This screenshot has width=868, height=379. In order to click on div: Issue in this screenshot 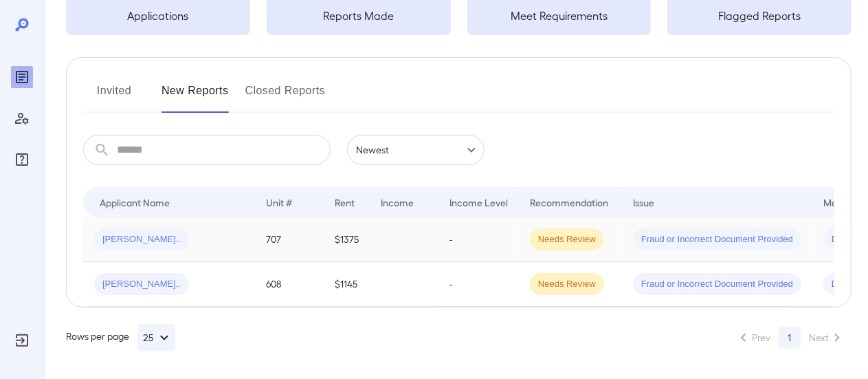, I will do `click(644, 202)`.